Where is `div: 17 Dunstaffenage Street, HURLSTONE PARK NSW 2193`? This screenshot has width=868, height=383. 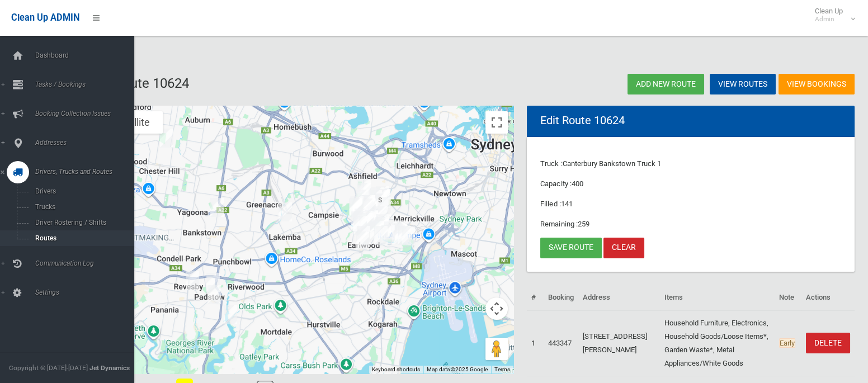
div: 17 Dunstaffenage Street, HURLSTONE PARK NSW 2193 is located at coordinates (378, 197).